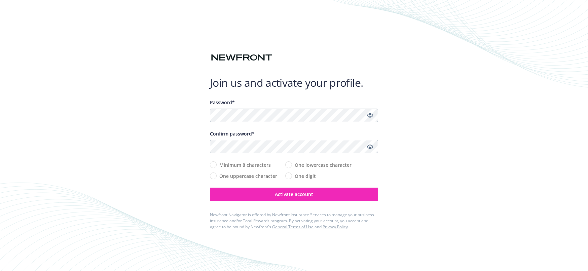 The image size is (588, 271). What do you see at coordinates (305, 176) in the screenshot?
I see `span: One digit` at bounding box center [305, 176].